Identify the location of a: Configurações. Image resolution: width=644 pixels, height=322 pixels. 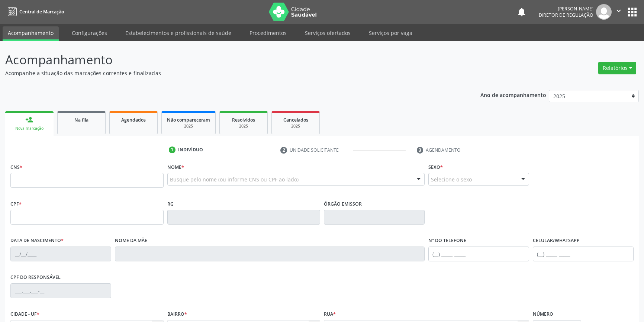
(89, 33).